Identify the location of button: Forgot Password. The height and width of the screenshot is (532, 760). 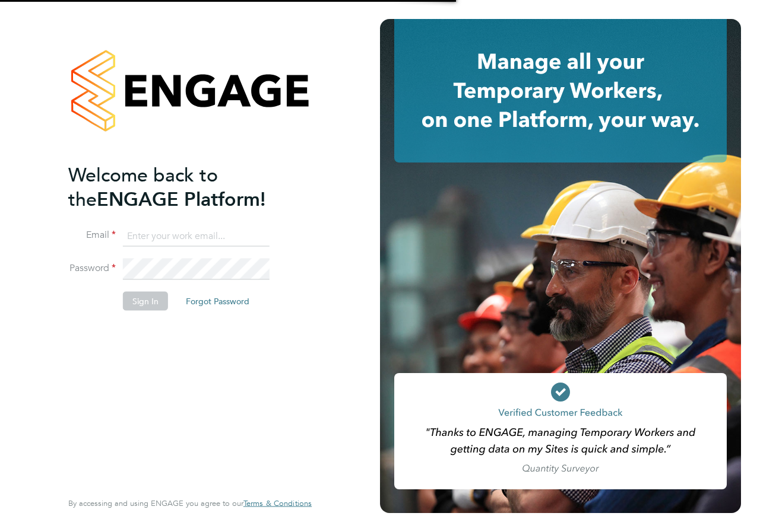
(217, 302).